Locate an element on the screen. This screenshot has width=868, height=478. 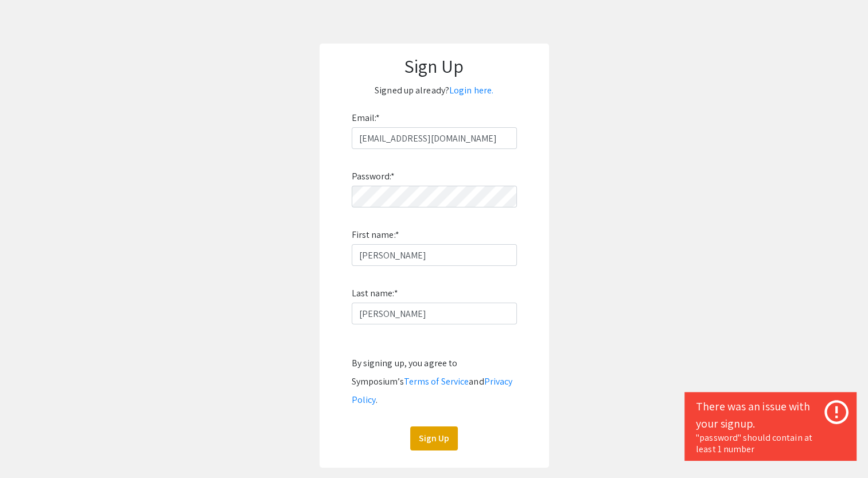
button: Sign Up is located at coordinates (434, 438).